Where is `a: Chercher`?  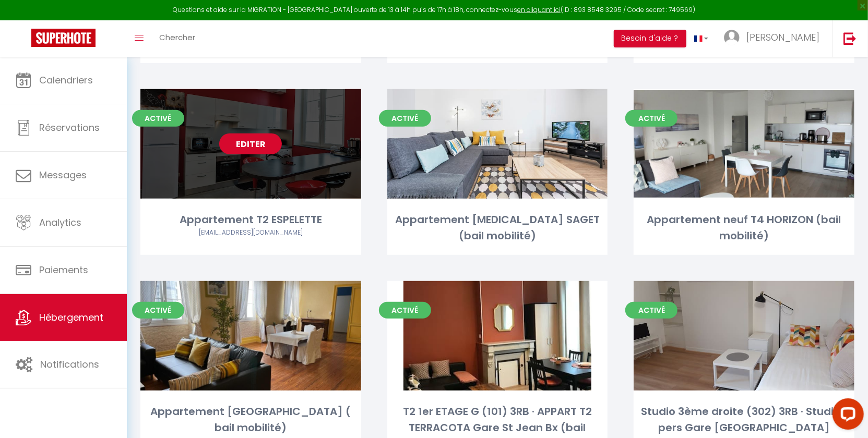
a: Chercher is located at coordinates (177, 39).